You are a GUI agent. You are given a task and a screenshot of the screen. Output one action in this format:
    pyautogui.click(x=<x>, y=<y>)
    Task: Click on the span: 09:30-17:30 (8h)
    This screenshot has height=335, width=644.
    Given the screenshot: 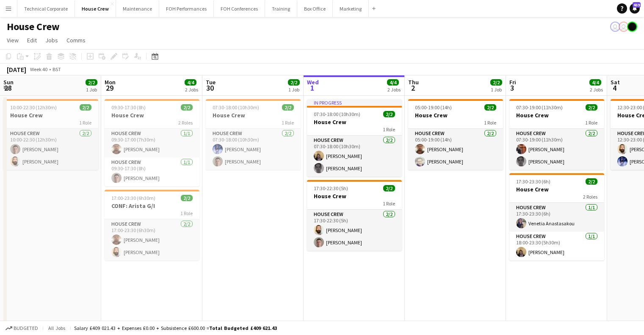 What is the action you would take?
    pyautogui.click(x=128, y=107)
    